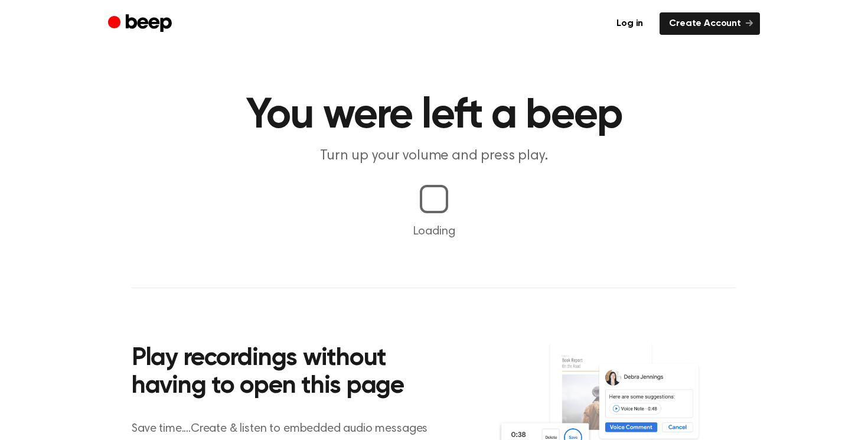 The width and height of the screenshot is (868, 440). I want to click on h1: You were left a beep, so click(434, 116).